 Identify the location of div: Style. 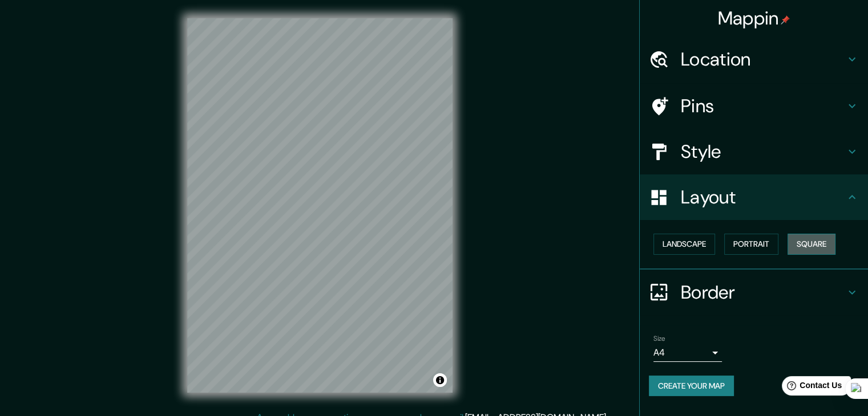
(753, 152).